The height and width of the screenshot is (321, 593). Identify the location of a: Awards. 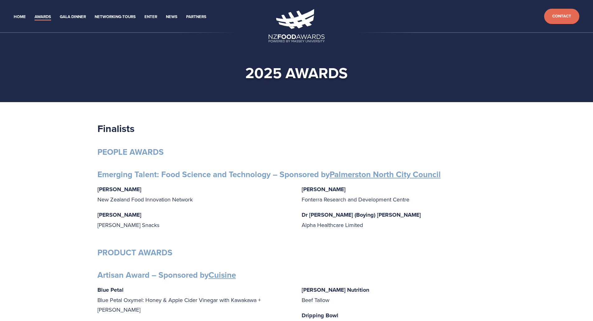
(43, 17).